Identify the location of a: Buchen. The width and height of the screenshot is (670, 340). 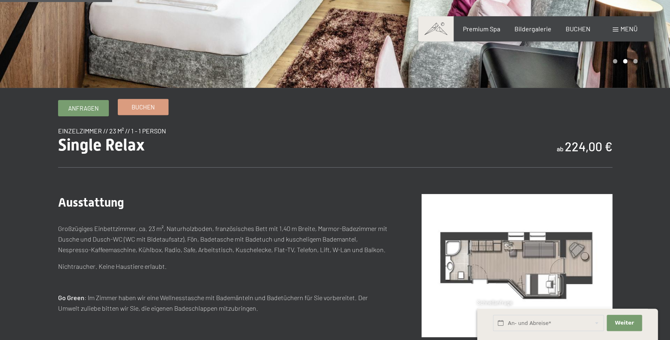
(143, 107).